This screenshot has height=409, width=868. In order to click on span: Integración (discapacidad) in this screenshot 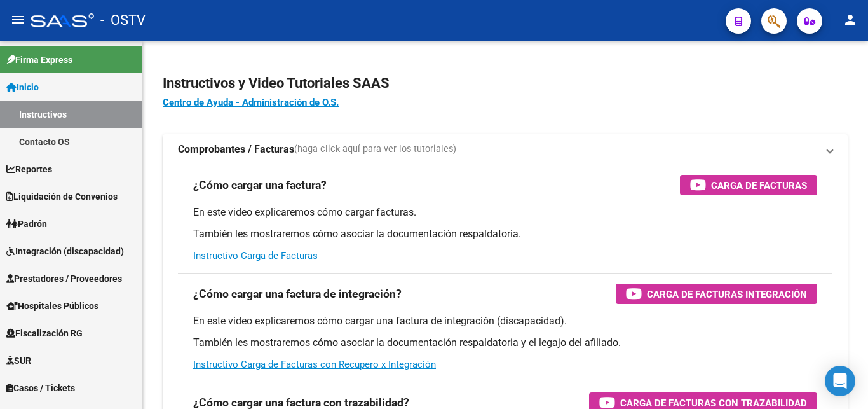, I will do `click(65, 251)`.